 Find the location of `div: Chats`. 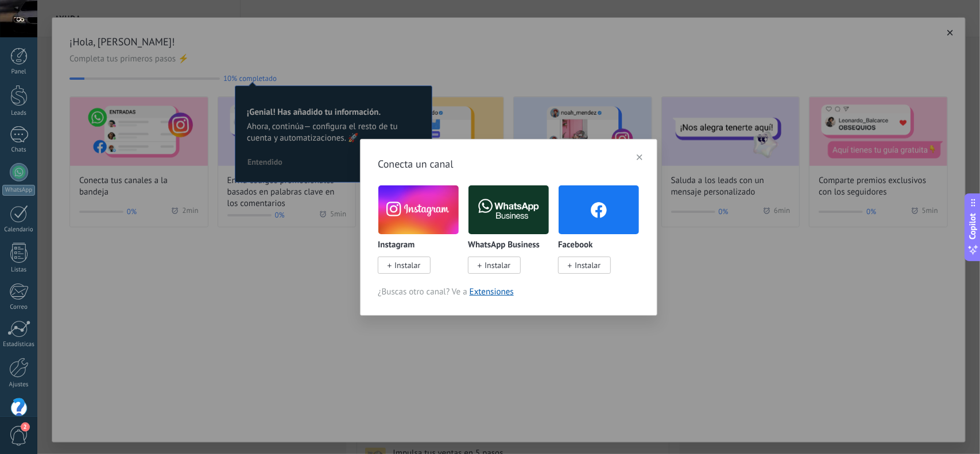

div: Chats is located at coordinates (19, 150).